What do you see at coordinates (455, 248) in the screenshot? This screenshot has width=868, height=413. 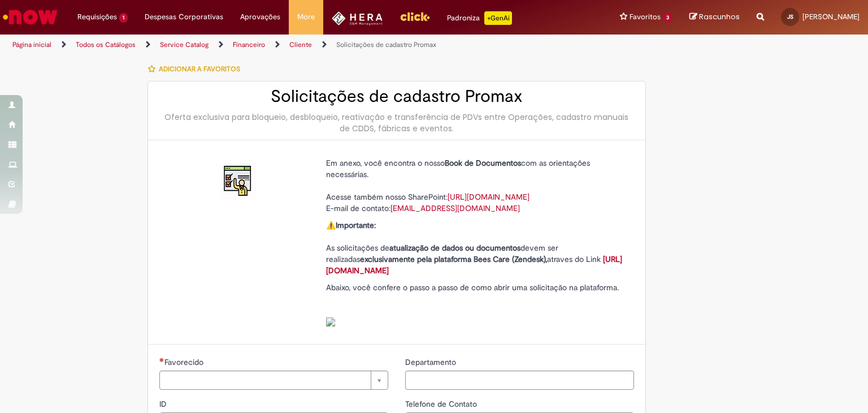 I see `strong: atualização de dados ou documentos` at bounding box center [455, 248].